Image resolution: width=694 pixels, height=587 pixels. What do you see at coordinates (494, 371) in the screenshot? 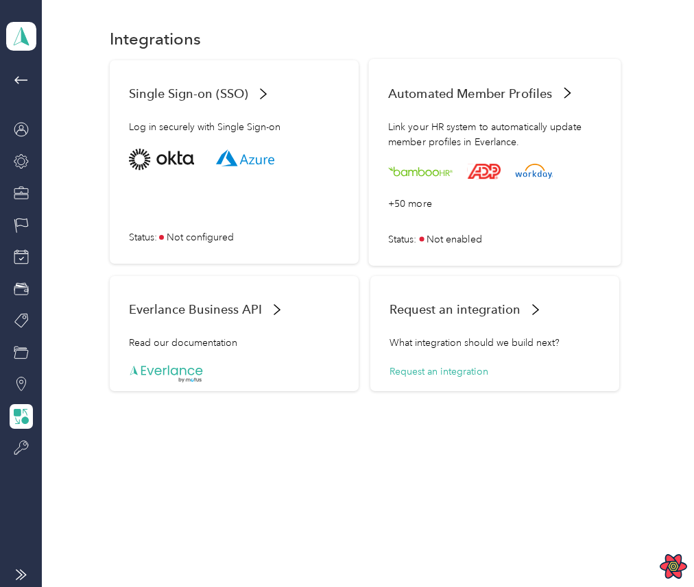
I see `div: Request an integration` at bounding box center [494, 371].